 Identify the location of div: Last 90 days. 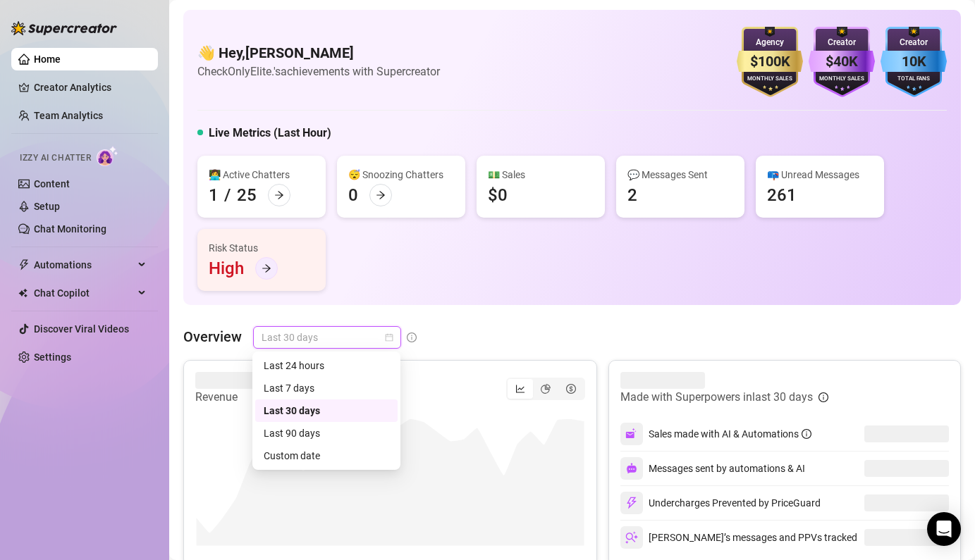
(326, 433).